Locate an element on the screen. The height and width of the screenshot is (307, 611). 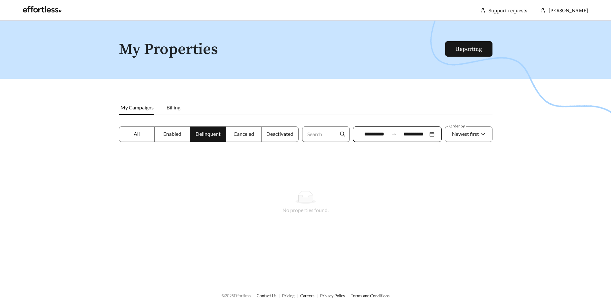
span: Delinquent is located at coordinates (208, 134).